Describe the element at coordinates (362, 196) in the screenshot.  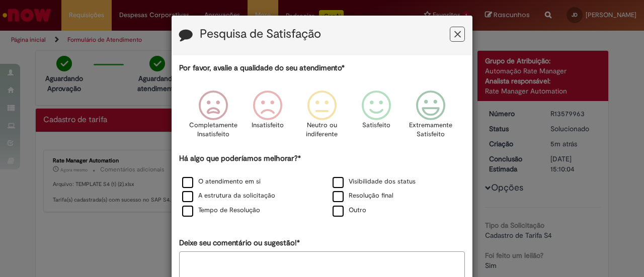
I see `label: Resolução final` at that location.